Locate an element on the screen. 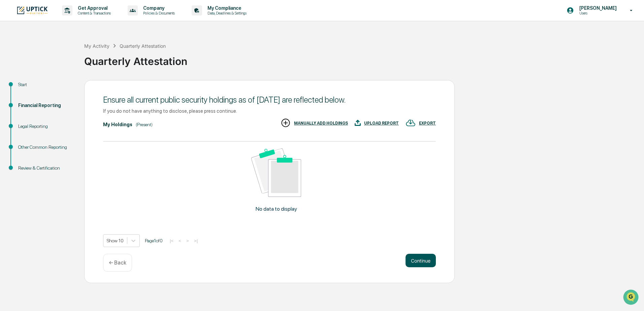 This screenshot has width=644, height=311. div: Legal Reporting is located at coordinates (46, 126).